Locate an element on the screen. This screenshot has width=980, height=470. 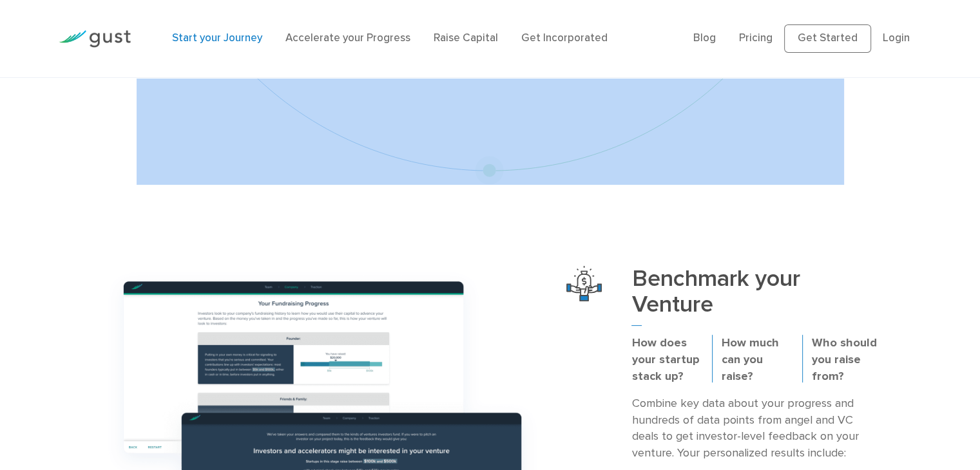
img: Benchmark Your Venture is located at coordinates (584, 283).